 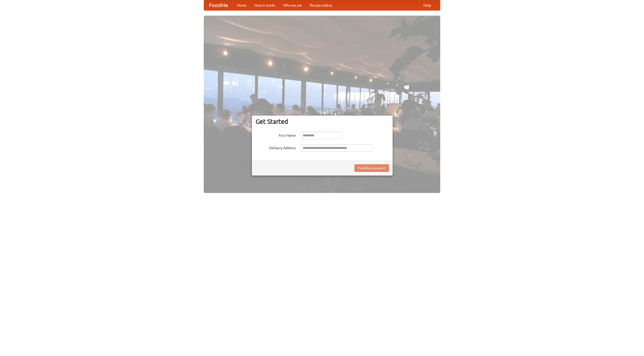 What do you see at coordinates (275, 135) in the screenshot?
I see `label: Your Name` at bounding box center [275, 135].